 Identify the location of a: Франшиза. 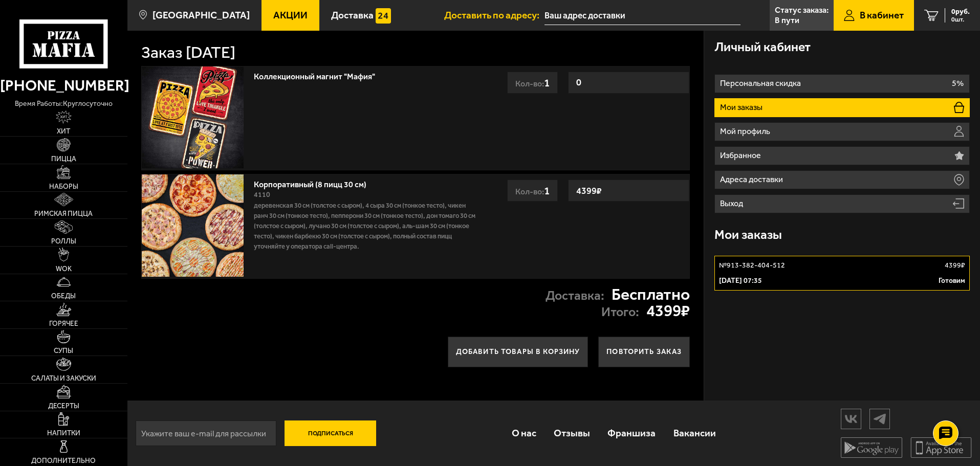
(631, 433).